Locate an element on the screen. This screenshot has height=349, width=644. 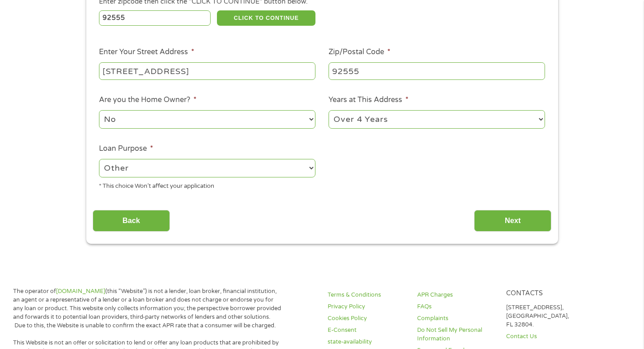
a: FAQs is located at coordinates (456, 307).